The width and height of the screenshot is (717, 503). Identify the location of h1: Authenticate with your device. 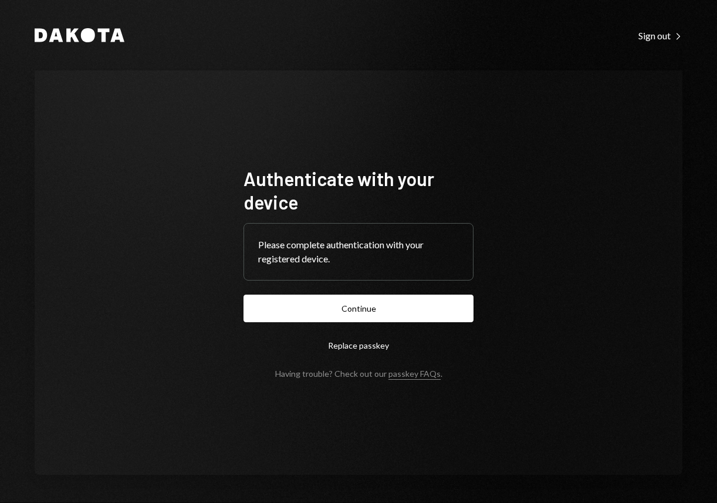
(359, 190).